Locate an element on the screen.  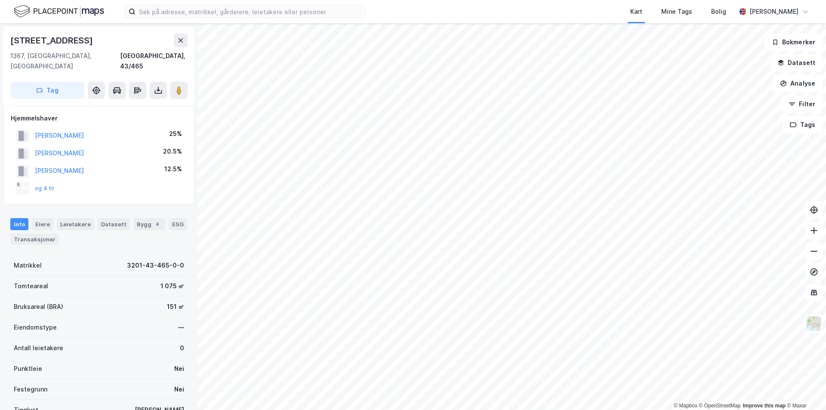
a: Mapbox is located at coordinates (685, 406).